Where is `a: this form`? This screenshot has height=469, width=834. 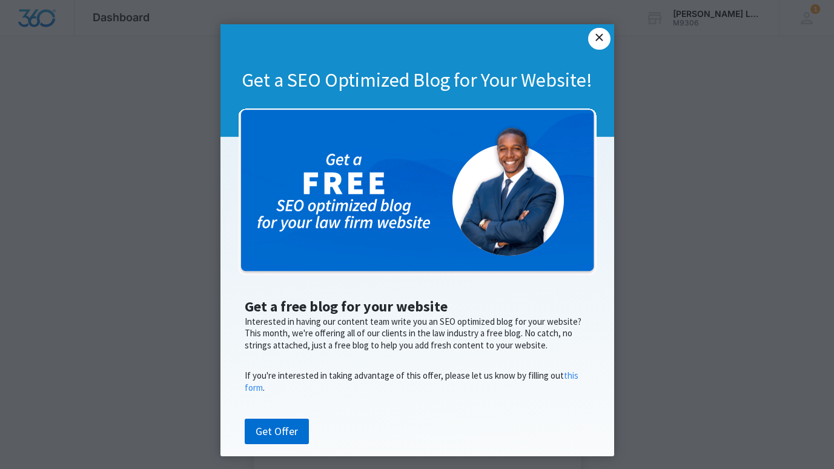
a: this form is located at coordinates (411, 381).